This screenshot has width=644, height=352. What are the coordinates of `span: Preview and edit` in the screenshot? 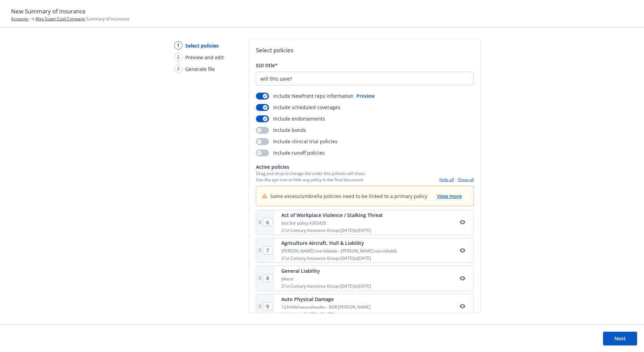 It's located at (204, 57).